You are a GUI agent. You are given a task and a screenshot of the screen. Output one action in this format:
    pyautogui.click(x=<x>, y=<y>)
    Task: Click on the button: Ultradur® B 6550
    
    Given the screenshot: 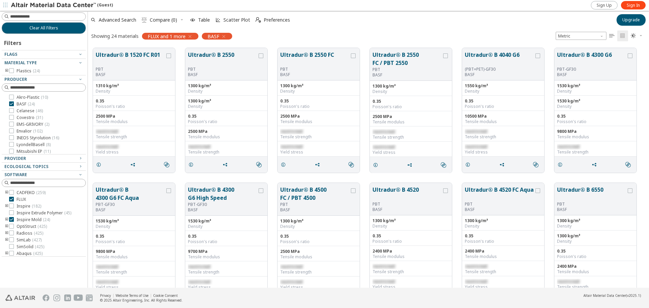 What is the action you would take?
    pyautogui.click(x=592, y=193)
    